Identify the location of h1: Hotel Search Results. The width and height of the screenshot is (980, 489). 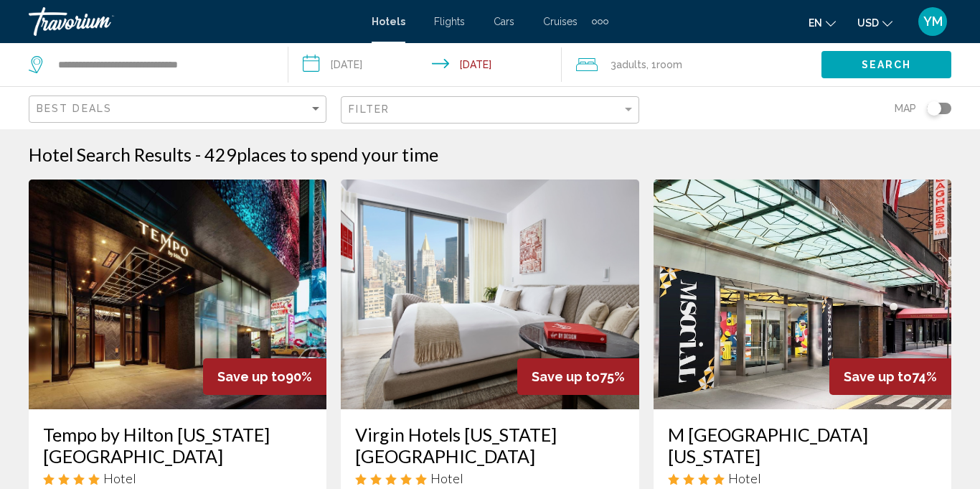
(110, 154).